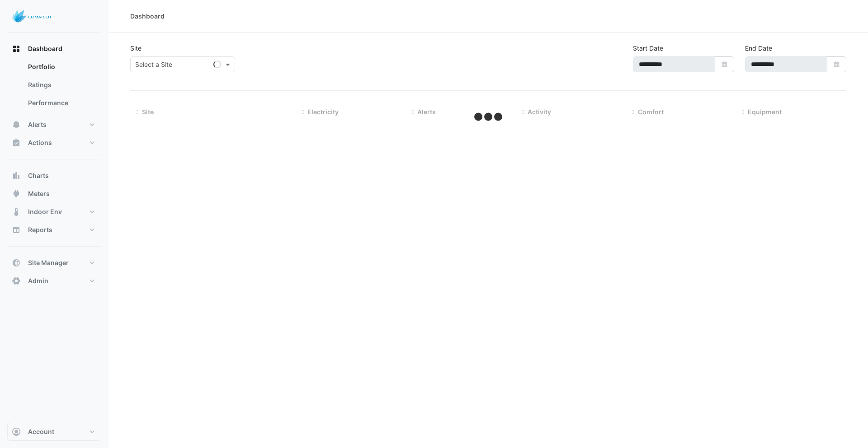 This screenshot has width=868, height=448. Describe the element at coordinates (651, 112) in the screenshot. I see `span: Comfort` at that location.